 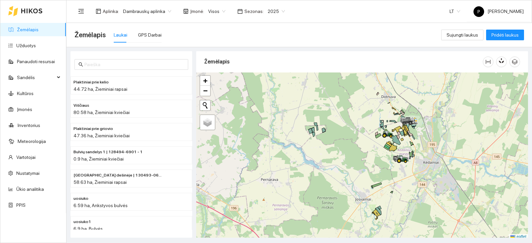 I want to click on span: Aplinka :, so click(x=111, y=11).